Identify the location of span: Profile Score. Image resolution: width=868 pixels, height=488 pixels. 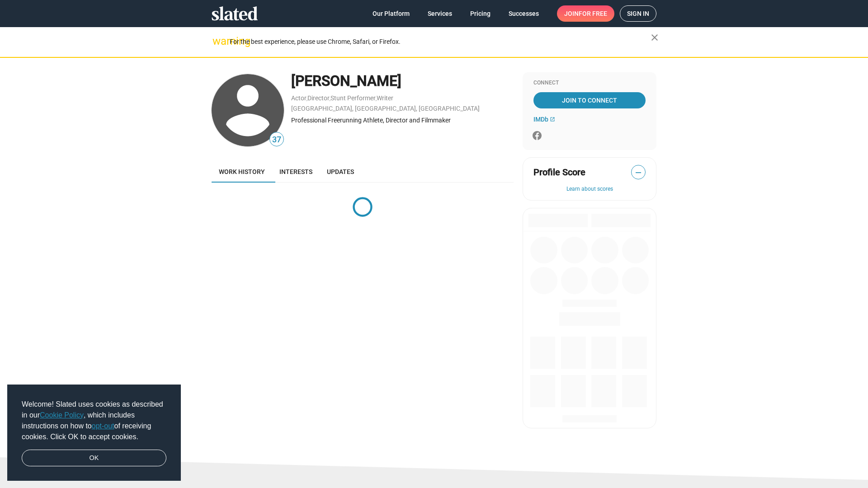
(559, 172).